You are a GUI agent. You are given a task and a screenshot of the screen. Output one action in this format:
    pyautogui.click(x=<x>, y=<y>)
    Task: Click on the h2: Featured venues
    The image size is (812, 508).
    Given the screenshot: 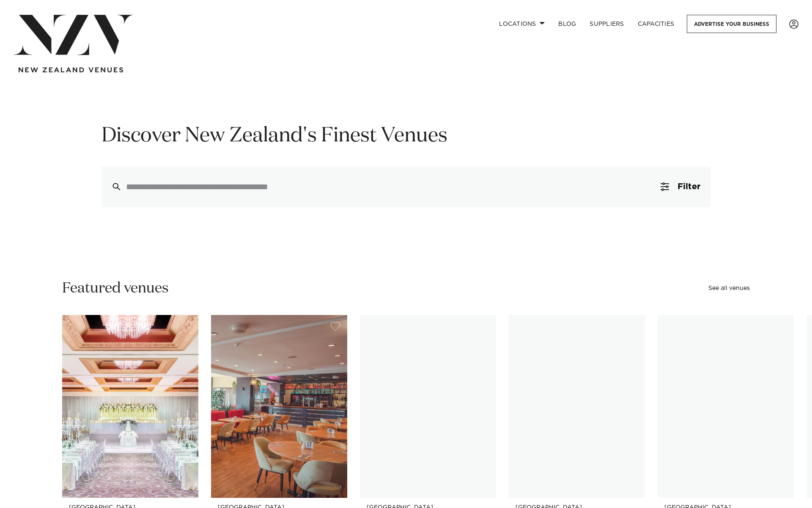 What is the action you would take?
    pyautogui.click(x=115, y=288)
    